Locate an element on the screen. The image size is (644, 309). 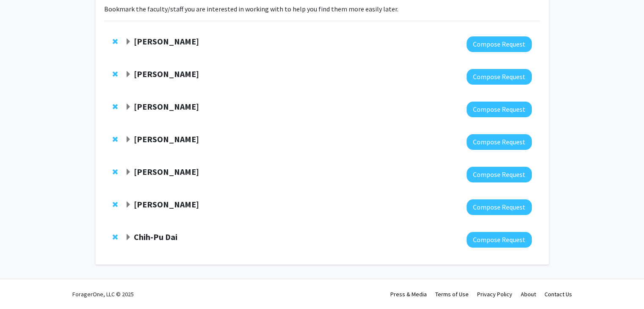
button: Compose Request to Colleen Rost-Banik is located at coordinates (499, 142).